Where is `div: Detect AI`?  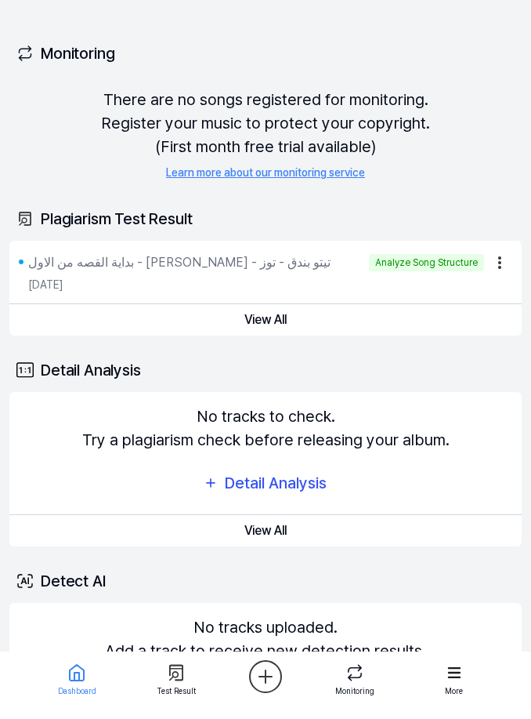
div: Detect AI is located at coordinates (266, 581).